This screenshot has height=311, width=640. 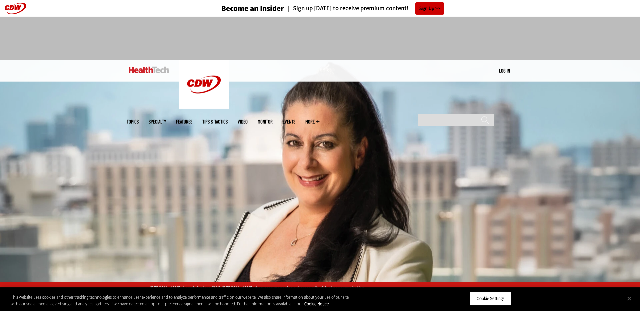 What do you see at coordinates (265, 122) in the screenshot?
I see `a: MonITor` at bounding box center [265, 122].